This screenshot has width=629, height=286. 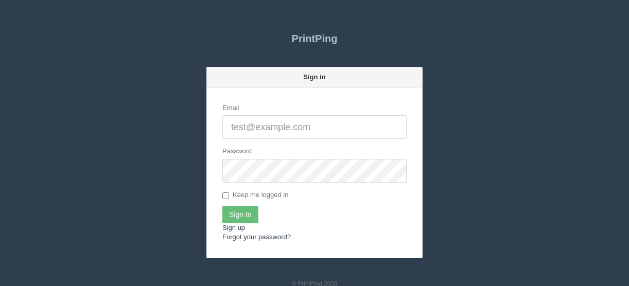 I want to click on label: Password, so click(x=237, y=151).